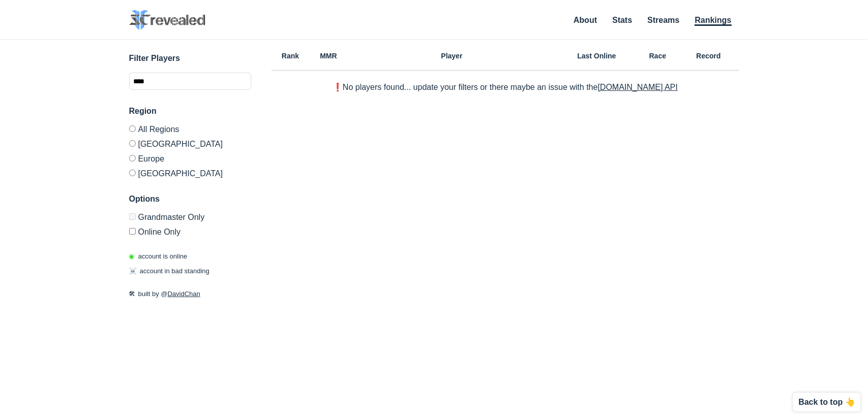 This screenshot has width=868, height=419. Describe the element at coordinates (585, 20) in the screenshot. I see `a: About` at that location.